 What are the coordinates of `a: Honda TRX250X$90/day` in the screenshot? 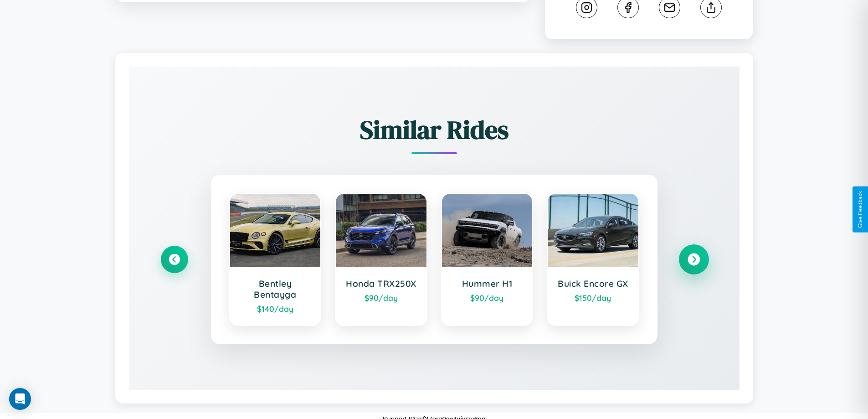 It's located at (381, 260).